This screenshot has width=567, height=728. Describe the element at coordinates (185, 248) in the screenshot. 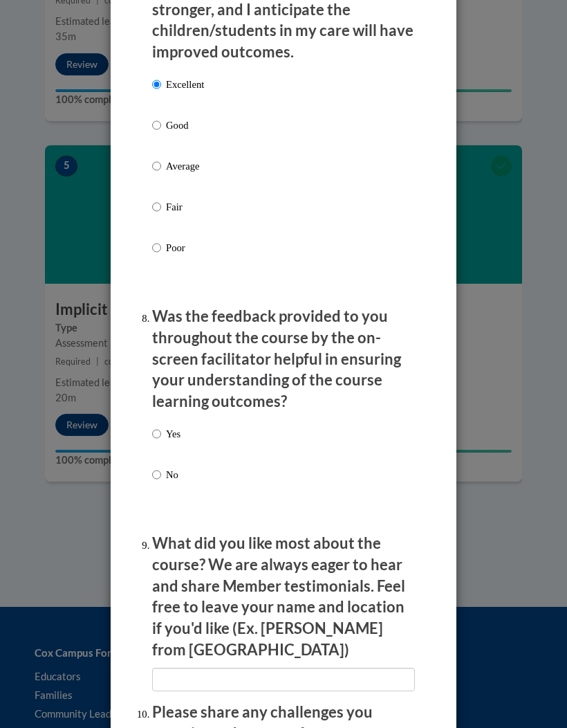

I see `p: Poor` at that location.